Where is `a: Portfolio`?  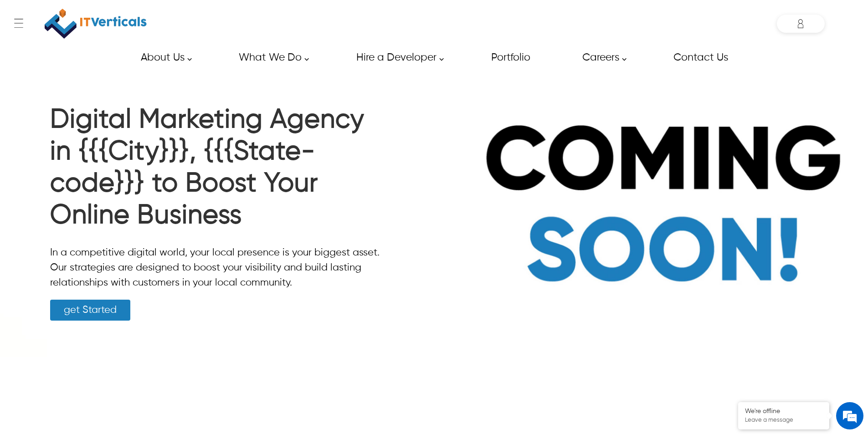 a: Portfolio is located at coordinates (510, 57).